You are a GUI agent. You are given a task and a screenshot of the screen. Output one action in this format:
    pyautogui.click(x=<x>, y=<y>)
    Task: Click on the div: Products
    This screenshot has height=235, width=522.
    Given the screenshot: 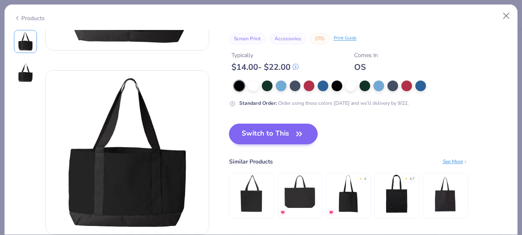 What is the action you would take?
    pyautogui.click(x=29, y=18)
    